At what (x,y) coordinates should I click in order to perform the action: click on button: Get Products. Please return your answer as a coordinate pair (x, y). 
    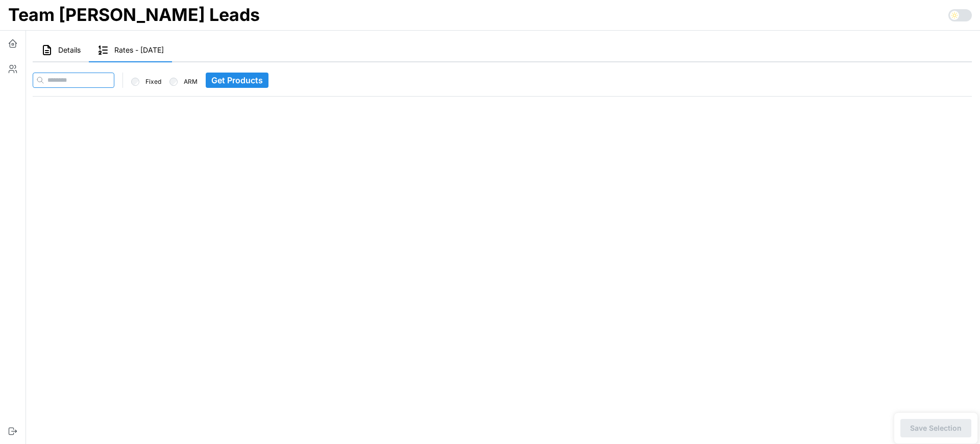
    Looking at the image, I should click on (237, 80).